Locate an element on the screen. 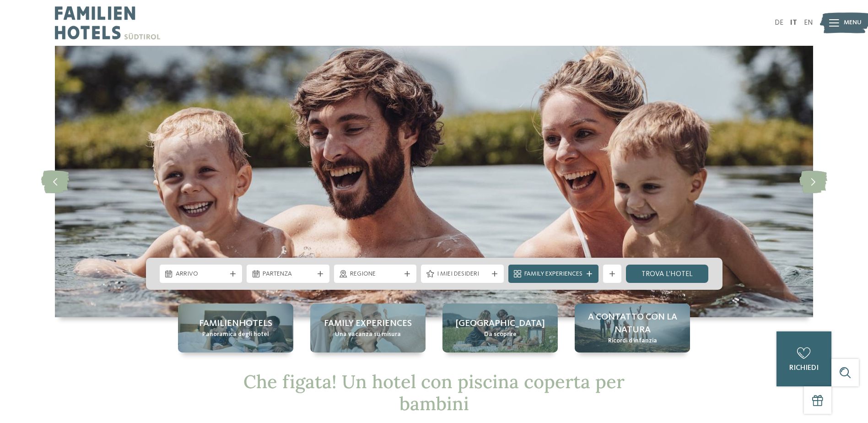 The width and height of the screenshot is (868, 423). img: Cercate un hotel con piscina coperta per bambini in Alto Adige? is located at coordinates (434, 181).